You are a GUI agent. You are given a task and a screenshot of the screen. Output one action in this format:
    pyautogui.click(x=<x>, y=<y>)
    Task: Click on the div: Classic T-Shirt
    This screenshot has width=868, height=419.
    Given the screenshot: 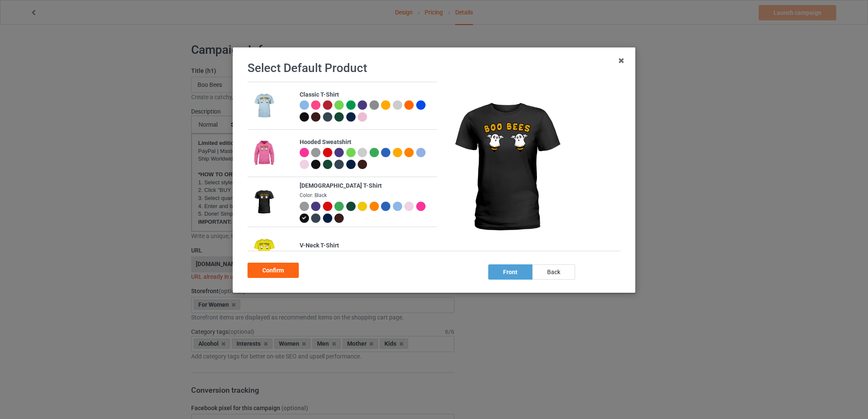 What is the action you would take?
    pyautogui.click(x=366, y=95)
    